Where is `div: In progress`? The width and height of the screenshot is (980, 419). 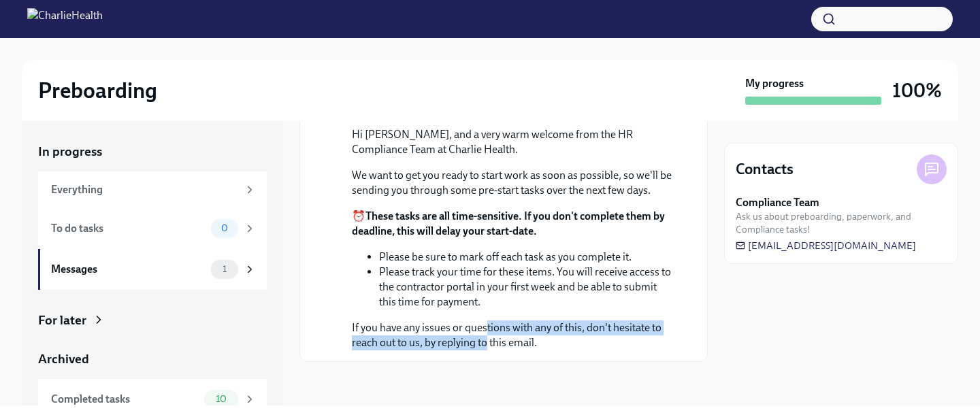 div: In progress is located at coordinates (152, 152).